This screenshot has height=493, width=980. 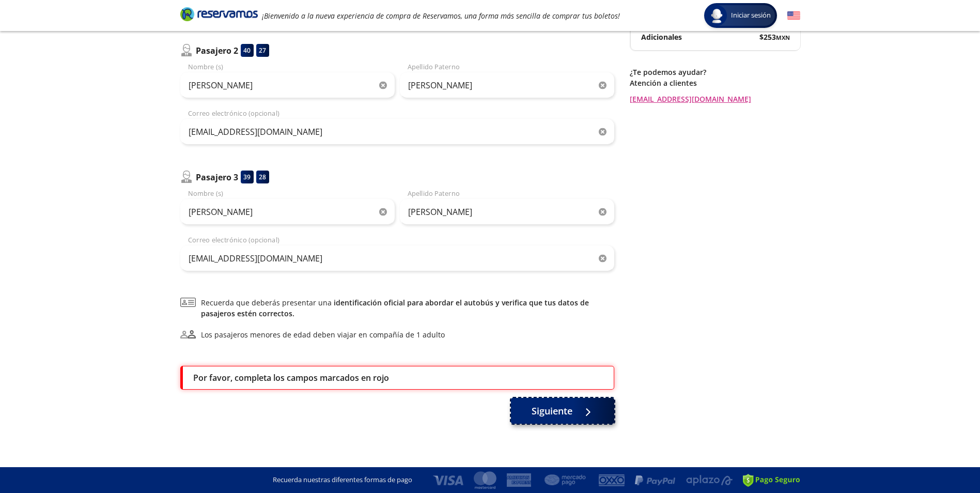 What do you see at coordinates (219, 15) in the screenshot?
I see `a: Brand Logo` at bounding box center [219, 15].